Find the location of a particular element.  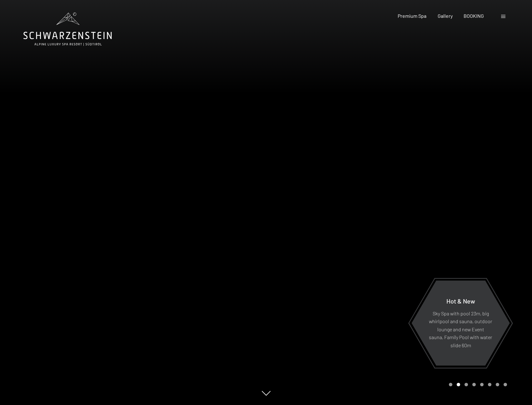

span: Gallery is located at coordinates (445, 16).